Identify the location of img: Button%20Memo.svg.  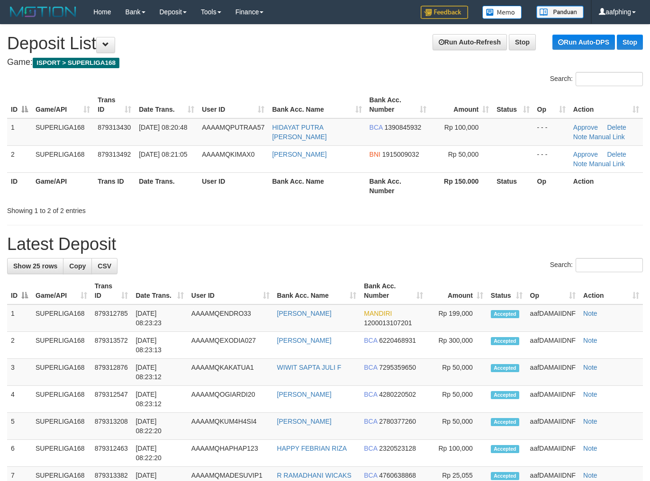
(502, 12).